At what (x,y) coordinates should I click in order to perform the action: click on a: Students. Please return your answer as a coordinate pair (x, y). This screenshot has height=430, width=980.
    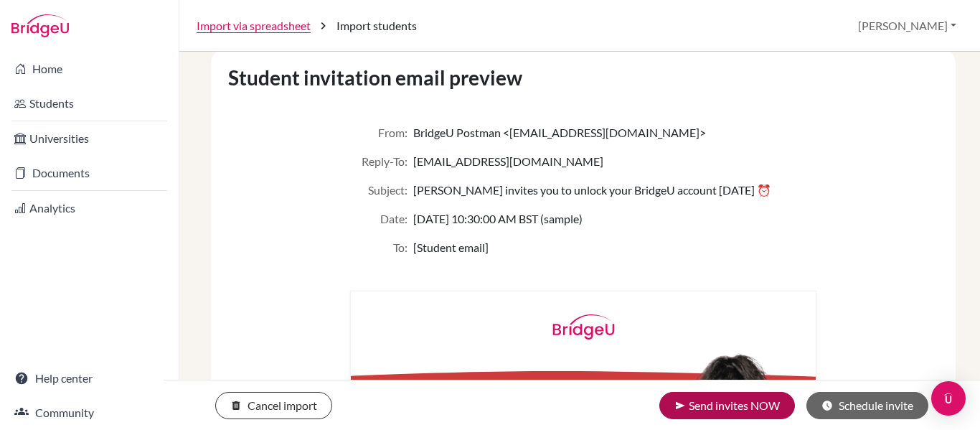
    Looking at the image, I should click on (89, 104).